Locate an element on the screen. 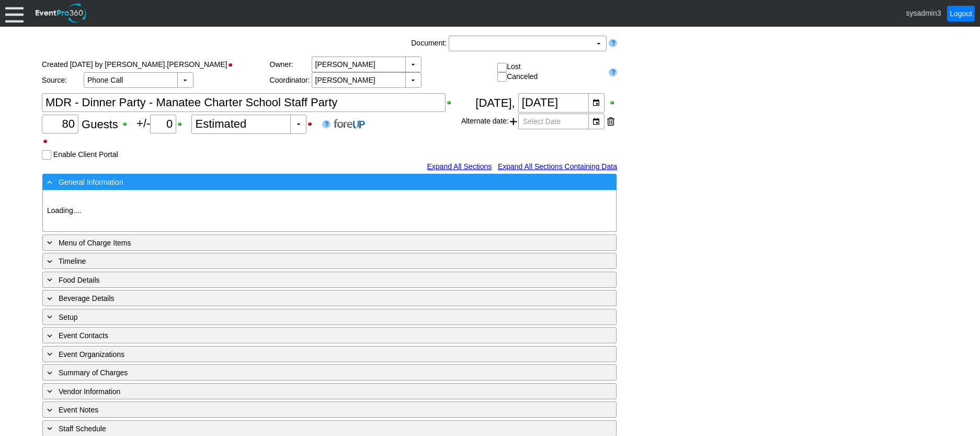  span: Timeline is located at coordinates (73, 261).